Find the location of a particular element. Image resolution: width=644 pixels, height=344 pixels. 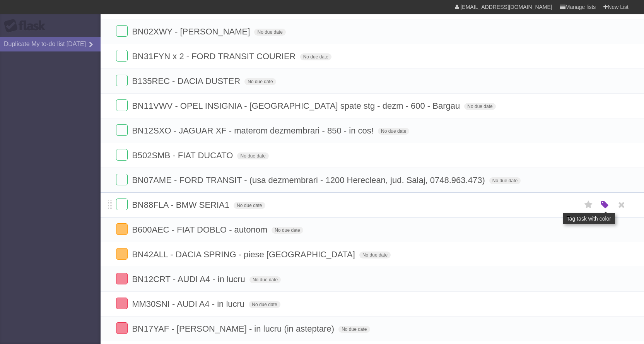

span: BN12SXO - JAGUAR XF - materom dezmembrari - 850 - in cos! is located at coordinates (254, 130).